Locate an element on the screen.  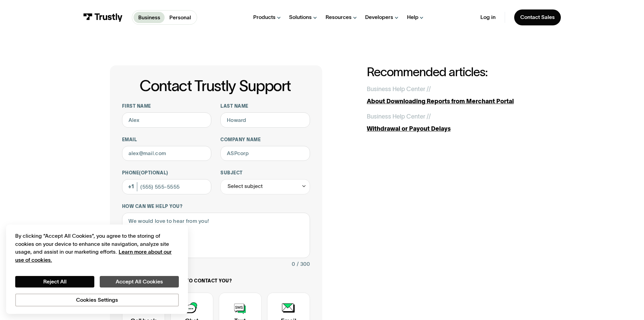
p: Personal is located at coordinates (180, 17).